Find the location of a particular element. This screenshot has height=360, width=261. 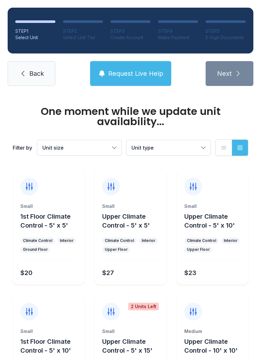

div: Ground Floor is located at coordinates (35, 249).